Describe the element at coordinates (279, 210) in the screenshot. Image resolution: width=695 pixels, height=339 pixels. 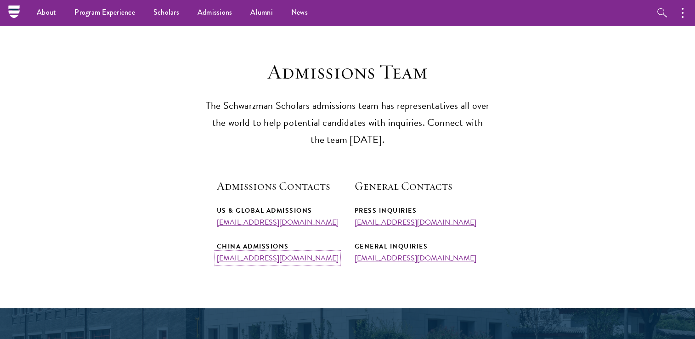
I see `div: US & Global Admissions` at that location.